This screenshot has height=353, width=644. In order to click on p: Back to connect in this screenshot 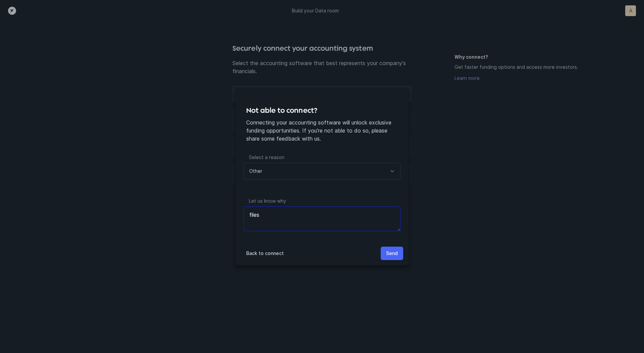, I will do `click(265, 253)`.